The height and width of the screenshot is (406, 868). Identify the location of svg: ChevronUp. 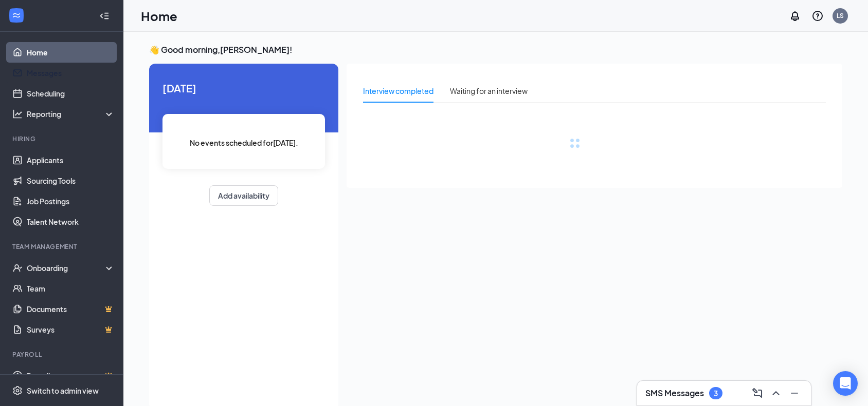
(775, 394).